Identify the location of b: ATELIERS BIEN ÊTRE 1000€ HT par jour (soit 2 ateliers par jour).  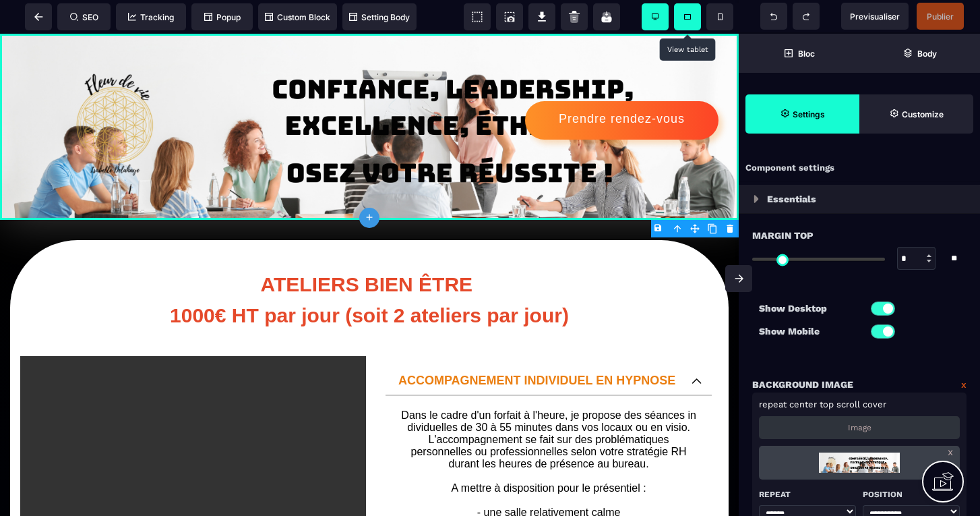
(369, 266).